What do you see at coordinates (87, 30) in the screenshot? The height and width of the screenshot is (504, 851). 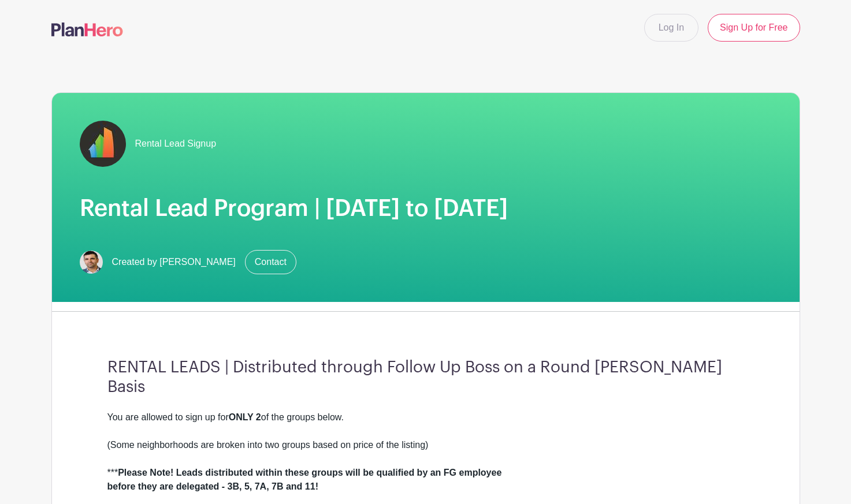 I see `img: logo-507f7623f17ff9eddc593b1ce0a138ce2505c220e1c5a4e2b4648c50719b7d32.svg` at bounding box center [87, 30].